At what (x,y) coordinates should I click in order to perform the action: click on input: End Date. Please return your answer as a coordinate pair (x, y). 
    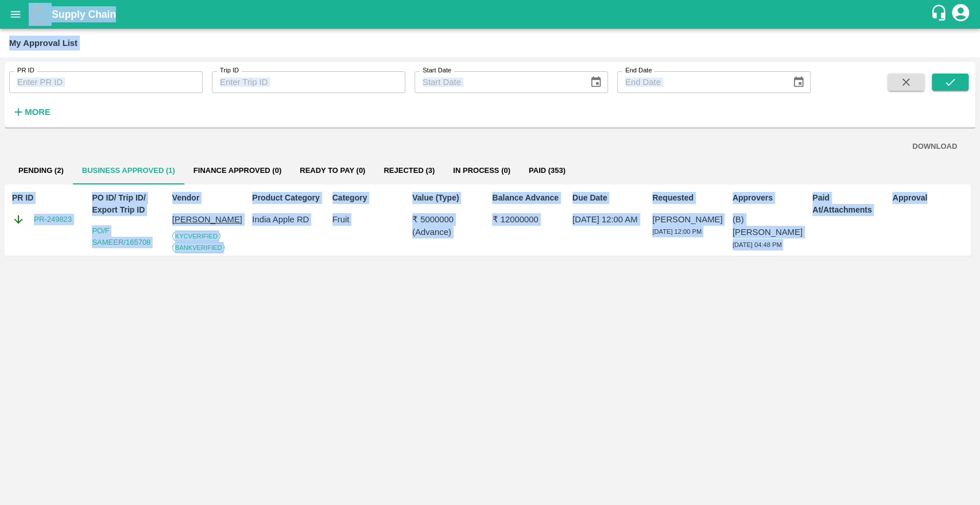
    Looking at the image, I should click on (700, 82).